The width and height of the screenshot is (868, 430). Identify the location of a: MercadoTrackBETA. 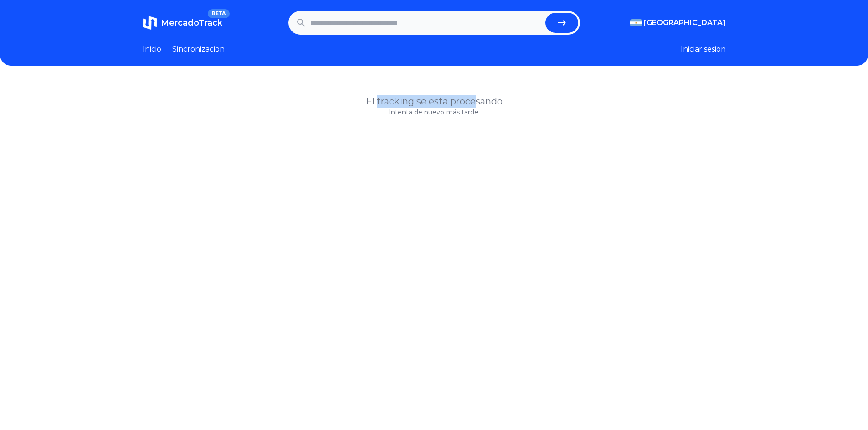
(182, 23).